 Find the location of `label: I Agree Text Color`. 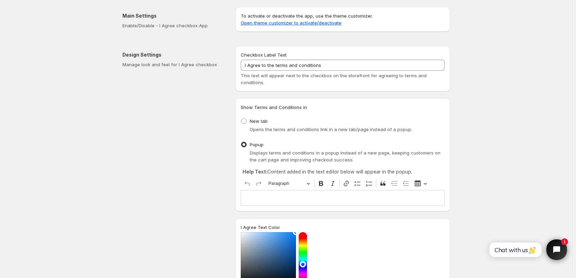

label: I Agree Text Color is located at coordinates (260, 227).